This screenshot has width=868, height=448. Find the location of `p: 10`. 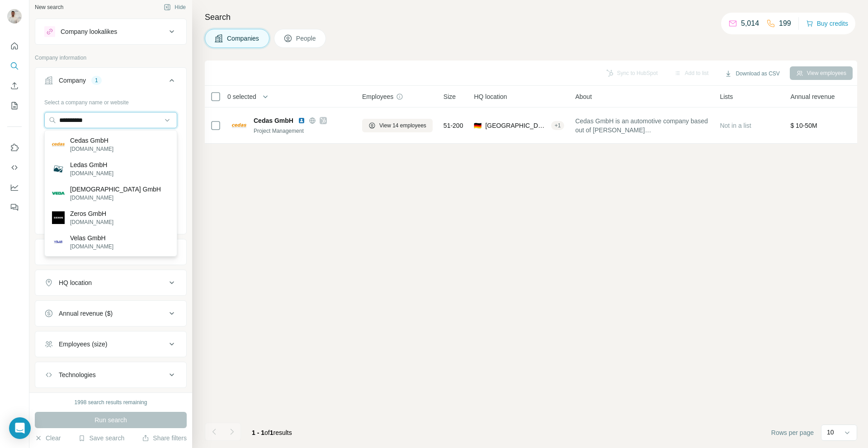

p: 10 is located at coordinates (831, 432).